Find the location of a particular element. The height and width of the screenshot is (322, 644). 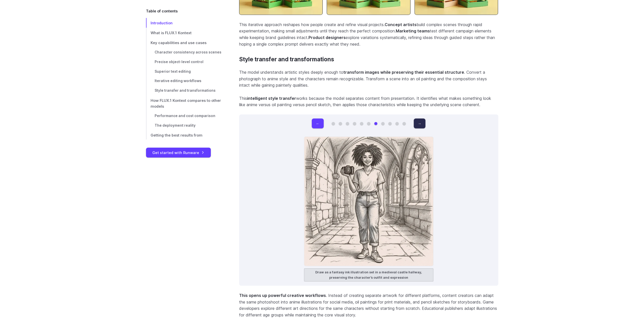

strong: Product designers is located at coordinates (327, 38).